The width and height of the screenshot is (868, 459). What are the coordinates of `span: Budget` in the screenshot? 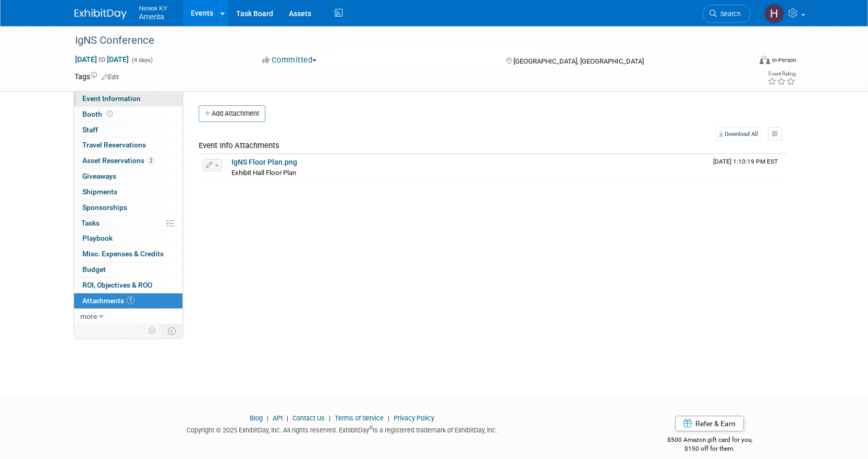 It's located at (94, 269).